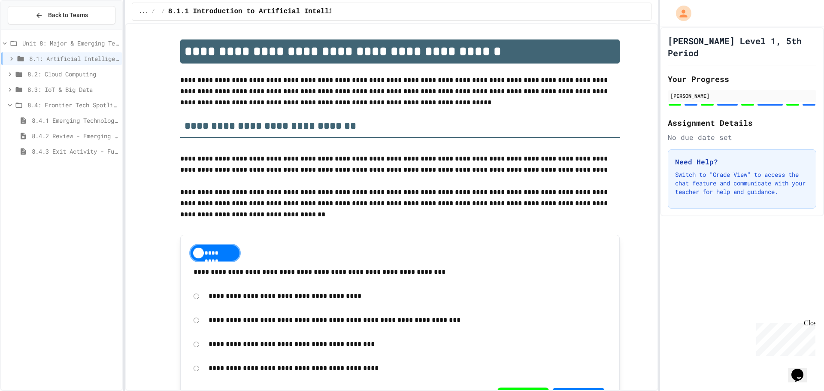 This screenshot has width=824, height=391. Describe the element at coordinates (742, 183) in the screenshot. I see `p: Switch to "Grade View" to access the chat feature and communicate with your teacher for help and ...` at that location.